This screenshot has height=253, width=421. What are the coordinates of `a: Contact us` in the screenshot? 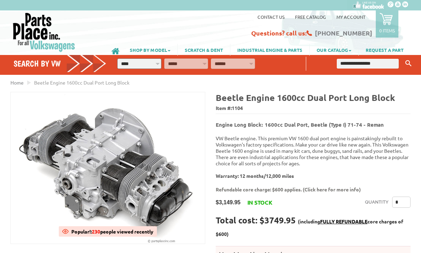 It's located at (271, 17).